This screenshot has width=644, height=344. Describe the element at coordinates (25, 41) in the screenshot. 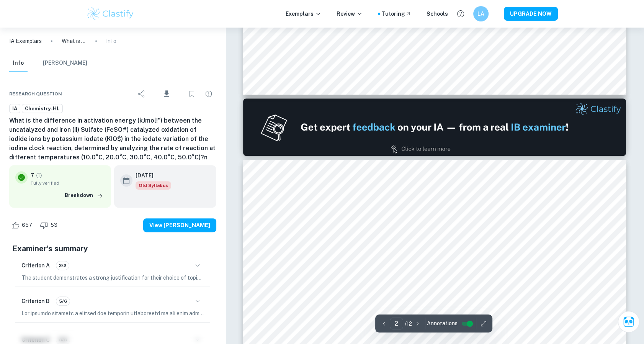

I see `a: IA Exemplars` at that location.